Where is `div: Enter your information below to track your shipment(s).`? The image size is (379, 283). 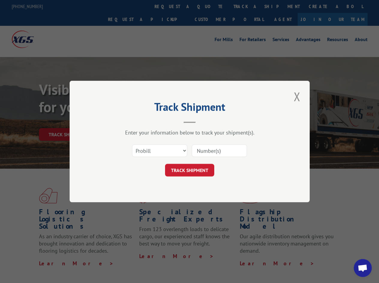
div: Enter your information below to track your shipment(s). is located at coordinates (190, 132).